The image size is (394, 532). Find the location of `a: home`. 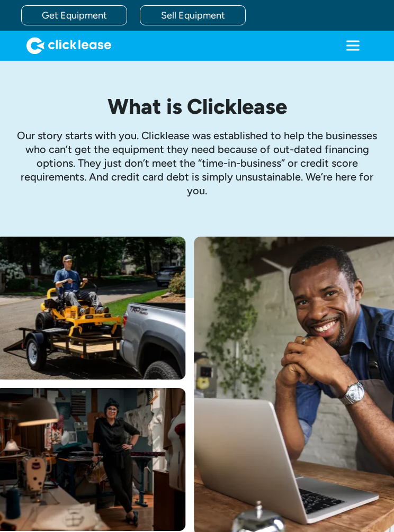

a: home is located at coordinates (66, 46).